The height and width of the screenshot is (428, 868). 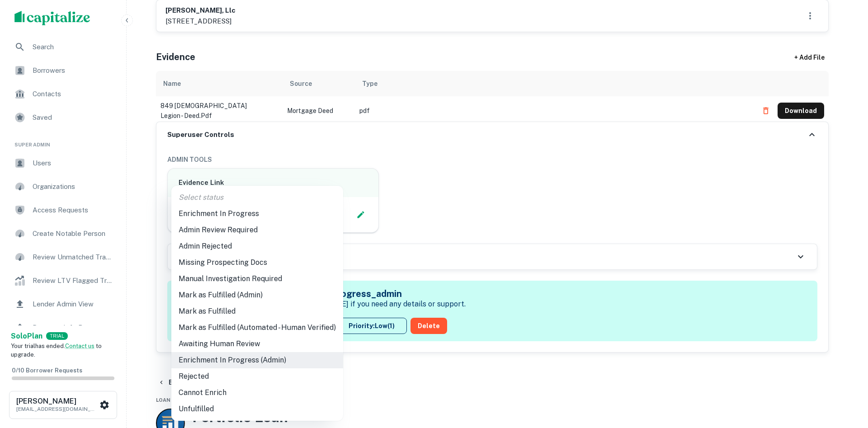 What do you see at coordinates (257, 214) in the screenshot?
I see `li: Enrichment In Progress` at bounding box center [257, 214].